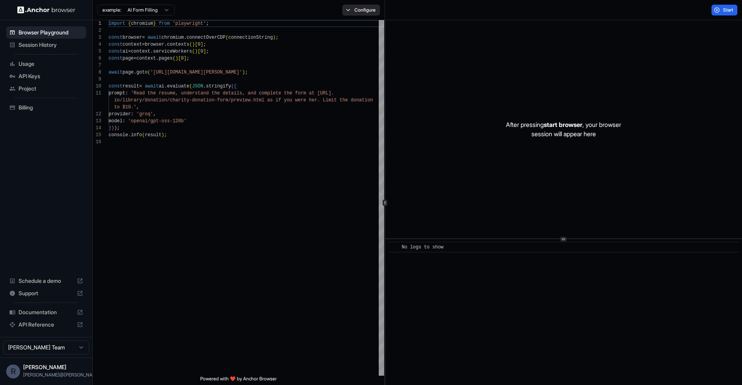 This screenshot has width=742, height=385. What do you see at coordinates (51, 76) in the screenshot?
I see `span: API Keys` at bounding box center [51, 76].